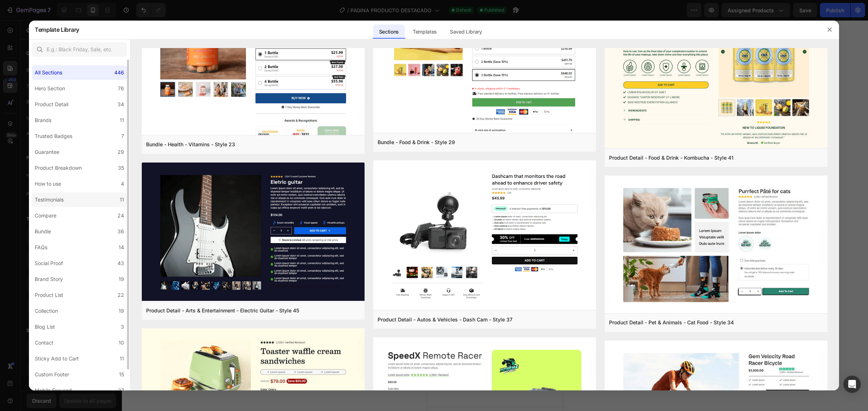 The width and height of the screenshot is (868, 411). Describe the element at coordinates (122, 184) in the screenshot. I see `div: 4` at that location.